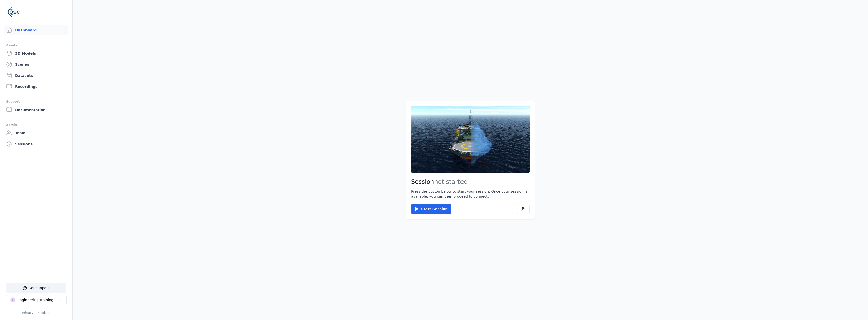 The height and width of the screenshot is (320, 868). What do you see at coordinates (470, 182) in the screenshot?
I see `h2: Session` at bounding box center [470, 182].